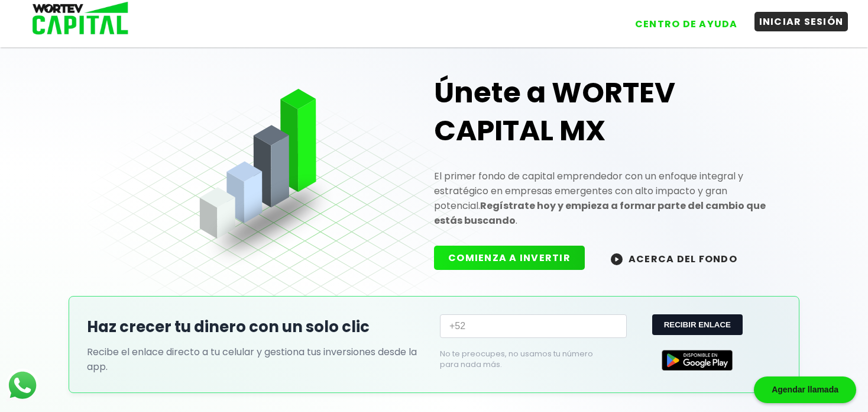 Image resolution: width=868 pixels, height=412 pixels. What do you see at coordinates (257, 359) in the screenshot?
I see `p: Recibe el enlace directo a tu celular y gestiona tus inversiones desde la app.` at bounding box center [257, 359].